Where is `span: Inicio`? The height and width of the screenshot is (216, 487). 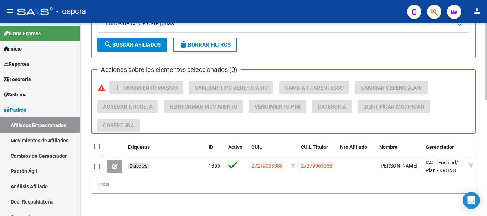
span: Inicio is located at coordinates (12, 49).